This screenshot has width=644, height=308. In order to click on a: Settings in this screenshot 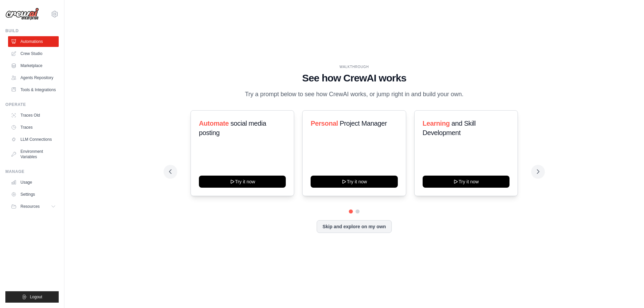, I will do `click(33, 194)`.